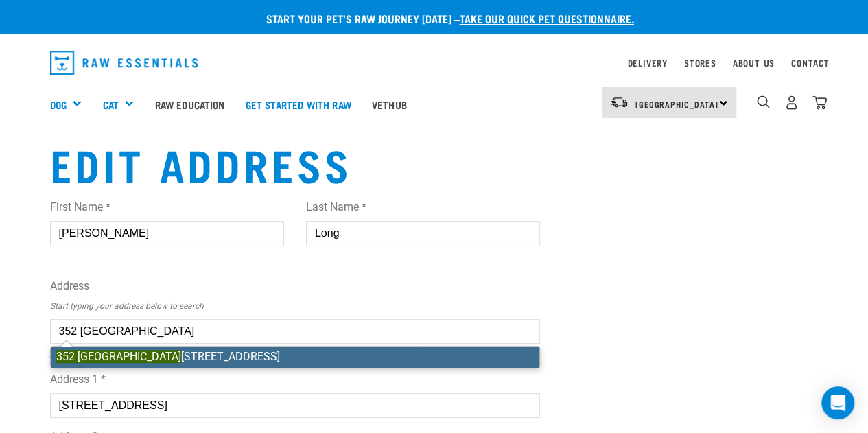  I want to click on label: Address, so click(295, 286).